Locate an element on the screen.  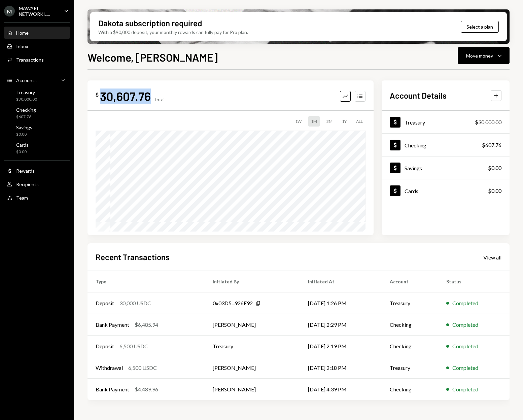
th: Type is located at coordinates (146, 282).